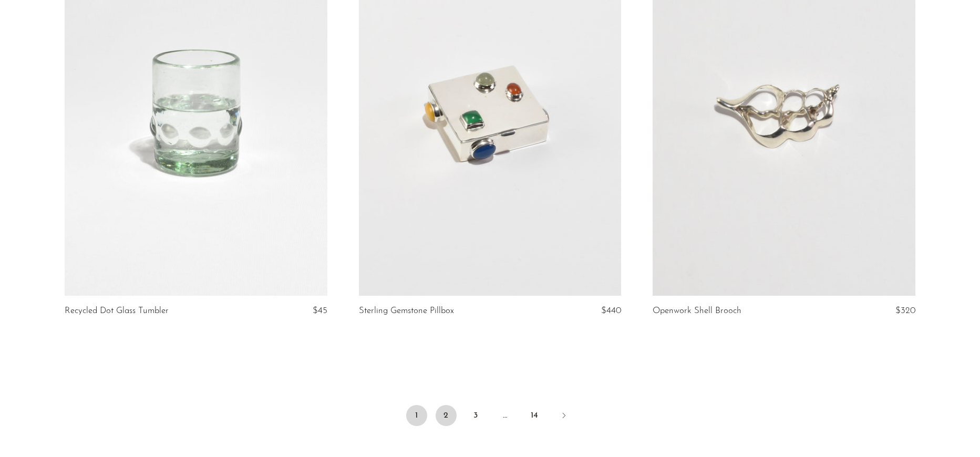 The height and width of the screenshot is (457, 980). What do you see at coordinates (117, 311) in the screenshot?
I see `a: Recycled Dot Glass Tumbler` at bounding box center [117, 311].